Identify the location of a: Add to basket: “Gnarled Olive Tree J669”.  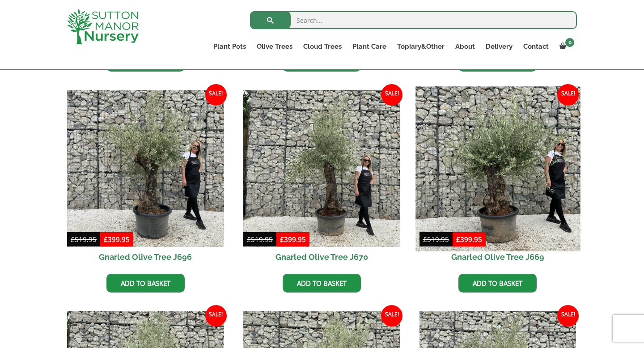
(497, 283).